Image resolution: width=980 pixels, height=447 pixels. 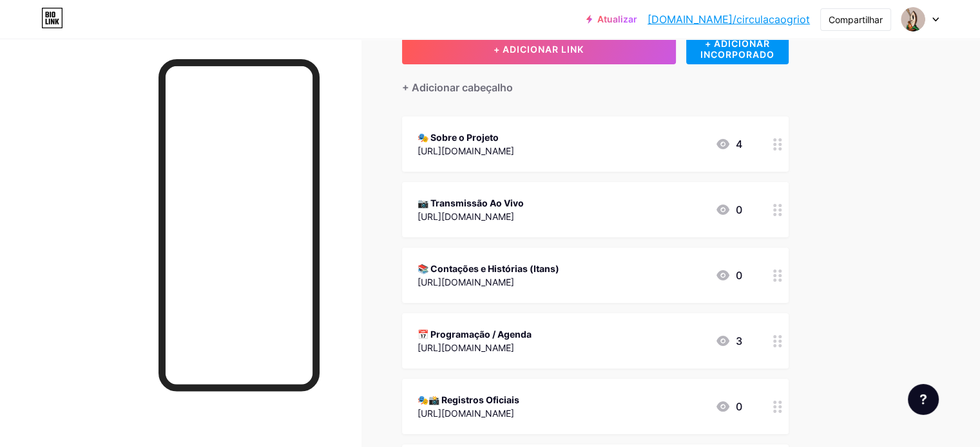 What do you see at coordinates (538, 49) in the screenshot?
I see `font: + ADICIONAR LINK` at bounding box center [538, 49].